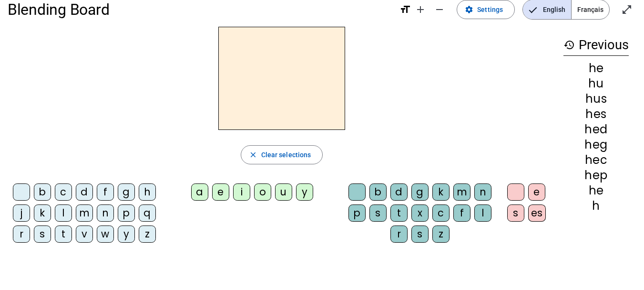  Describe the element at coordinates (106, 234) in the screenshot. I see `div: w` at that location.